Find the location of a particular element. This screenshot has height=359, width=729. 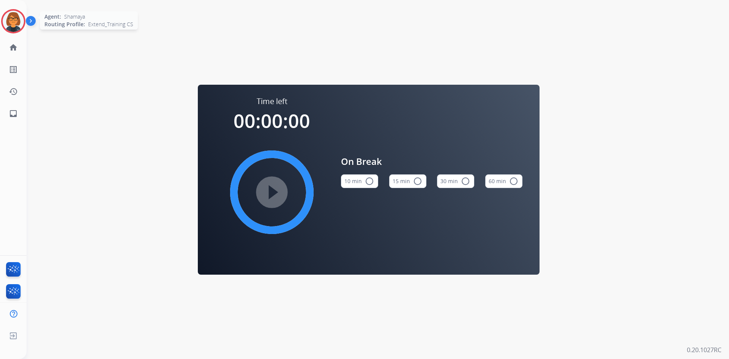

span: Time left is located at coordinates (272, 101).